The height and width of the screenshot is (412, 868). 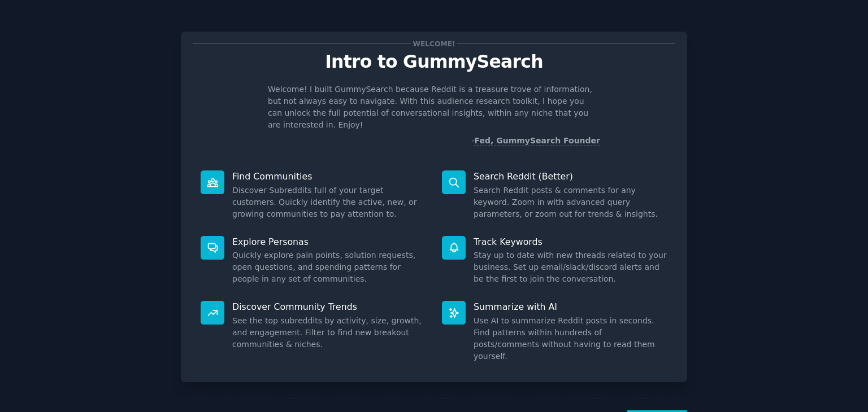 I want to click on p: Intro to GummySearch, so click(x=434, y=62).